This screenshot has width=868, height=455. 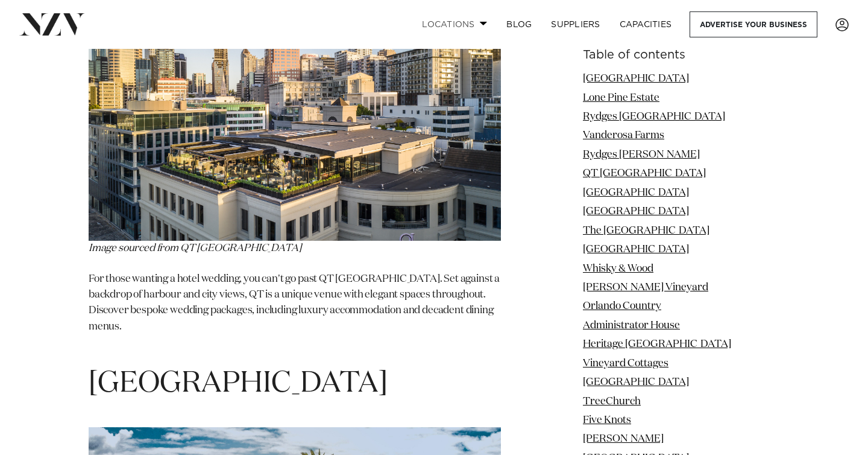 What do you see at coordinates (622, 306) in the screenshot?
I see `a: Orlando Country` at bounding box center [622, 306].